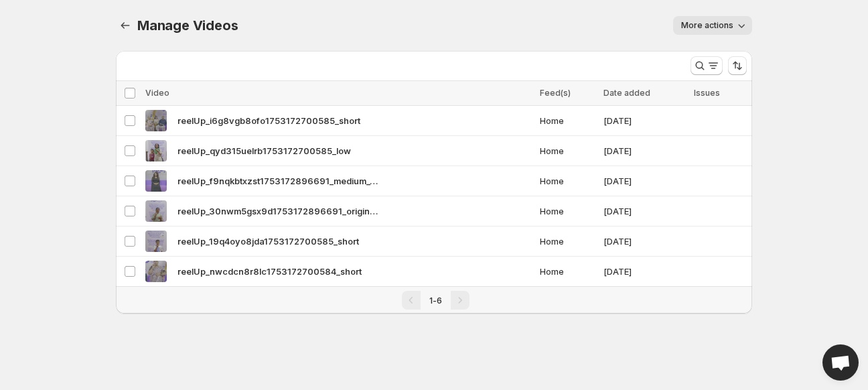 The width and height of the screenshot is (868, 390). I want to click on img: reelUp_i6g8vgb8ofo1753172700585_short, so click(156, 121).